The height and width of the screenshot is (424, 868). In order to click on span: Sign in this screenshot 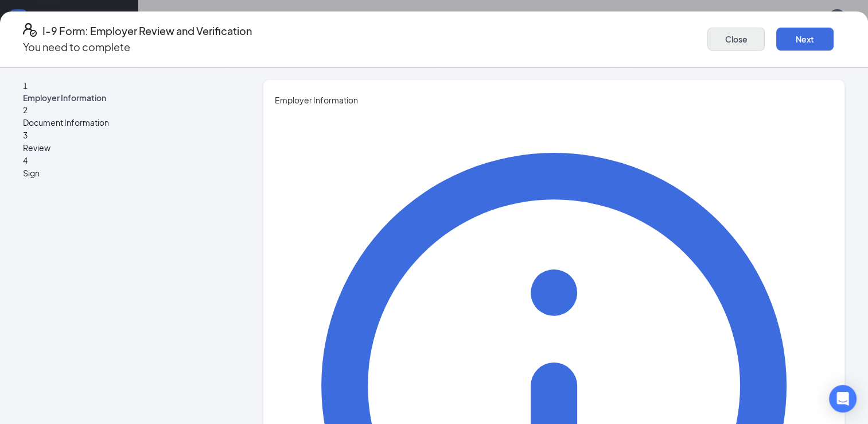, I will do `click(126, 173)`.